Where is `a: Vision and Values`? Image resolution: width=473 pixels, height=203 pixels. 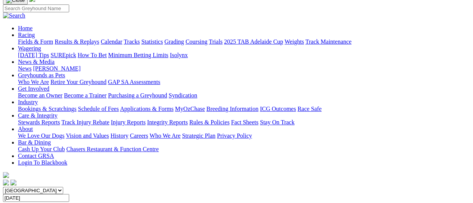 a: Vision and Values is located at coordinates (87, 136).